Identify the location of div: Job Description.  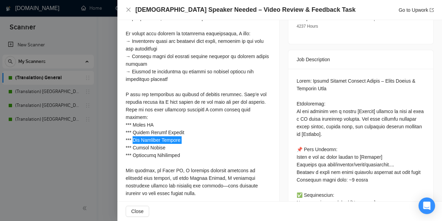
(361, 59).